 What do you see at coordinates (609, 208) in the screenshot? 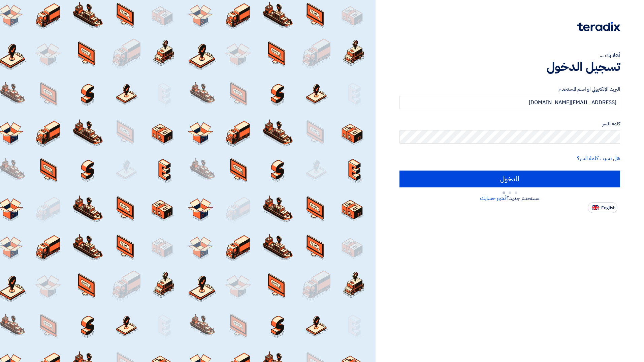
I see `span: English` at bounding box center [609, 208].